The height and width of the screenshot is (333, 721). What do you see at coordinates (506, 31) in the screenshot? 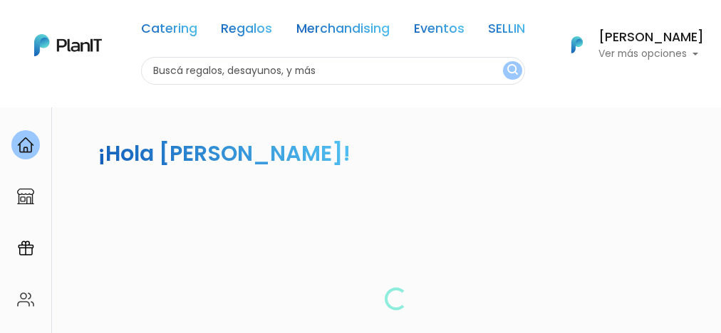
I see `a: SELLIN` at bounding box center [506, 31].